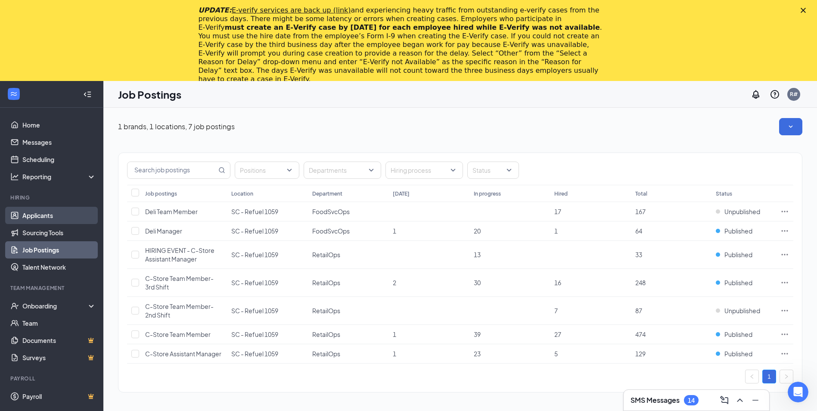 The image size is (817, 411). I want to click on div: Payroll, so click(52, 378).